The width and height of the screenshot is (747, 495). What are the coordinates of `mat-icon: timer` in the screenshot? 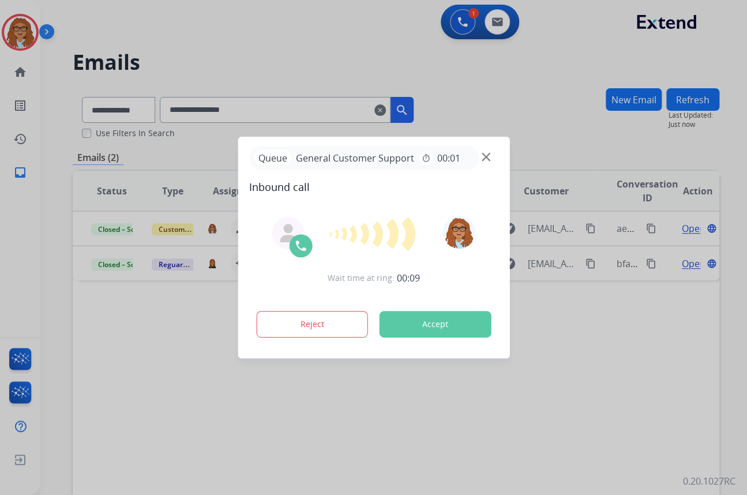 It's located at (425, 158).